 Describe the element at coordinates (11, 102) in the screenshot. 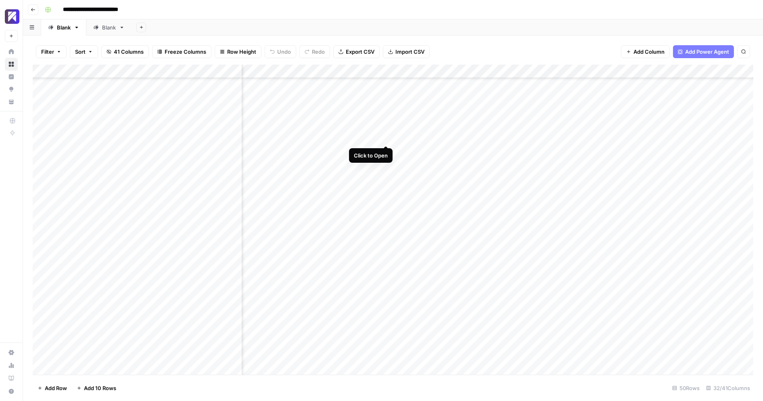

I see `a: Your Data` at that location.